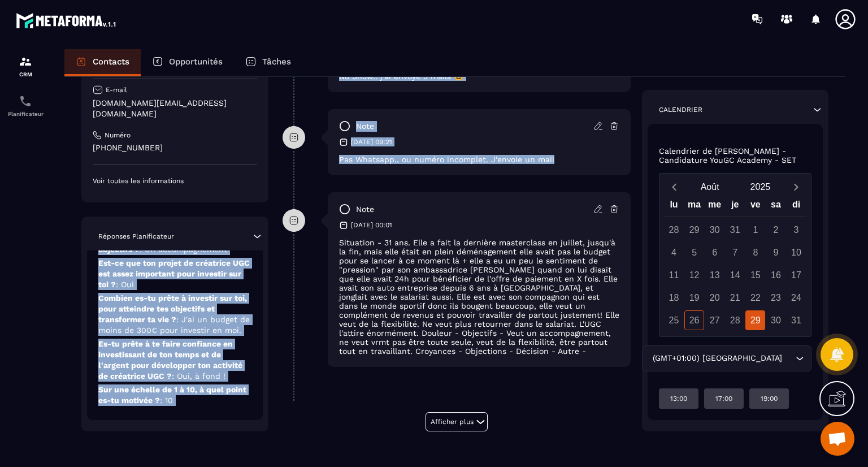  Describe the element at coordinates (102, 62) in the screenshot. I see `a: Contacts` at that location.